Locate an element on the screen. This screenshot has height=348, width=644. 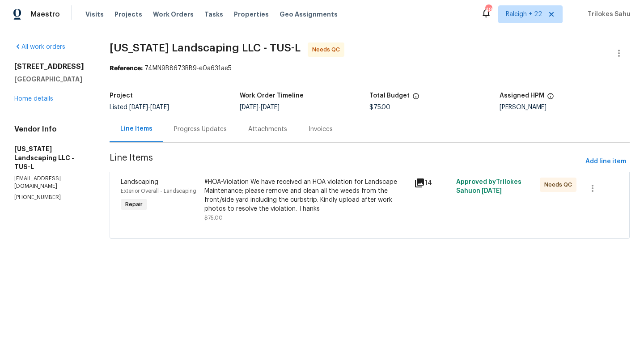
span: Line Items is located at coordinates (346, 161).